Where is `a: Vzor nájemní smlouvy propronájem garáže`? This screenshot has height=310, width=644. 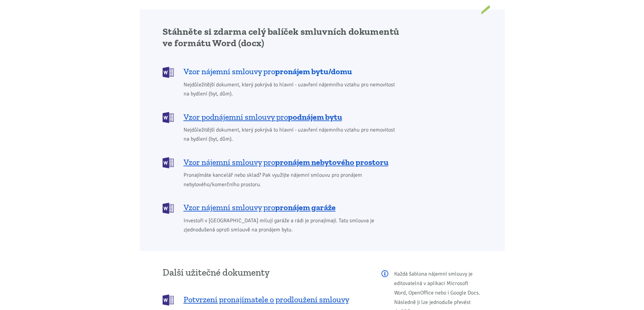 a: Vzor nájemní smlouvy propronájem garáže is located at coordinates (281, 208).